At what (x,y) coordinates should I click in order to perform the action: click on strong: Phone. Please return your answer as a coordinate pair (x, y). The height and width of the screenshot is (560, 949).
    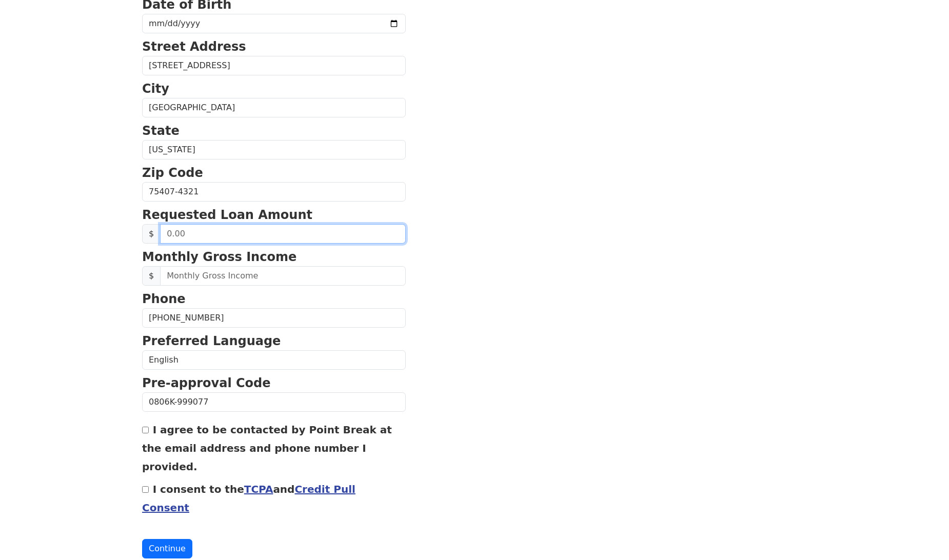
    Looking at the image, I should click on (164, 299).